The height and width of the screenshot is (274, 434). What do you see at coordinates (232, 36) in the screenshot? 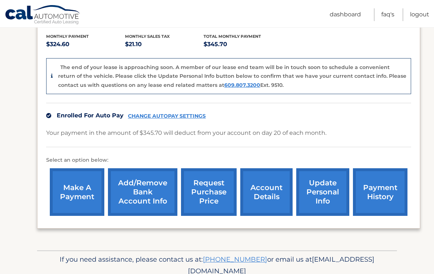
I see `span: Total Monthly Payment` at bounding box center [232, 36].